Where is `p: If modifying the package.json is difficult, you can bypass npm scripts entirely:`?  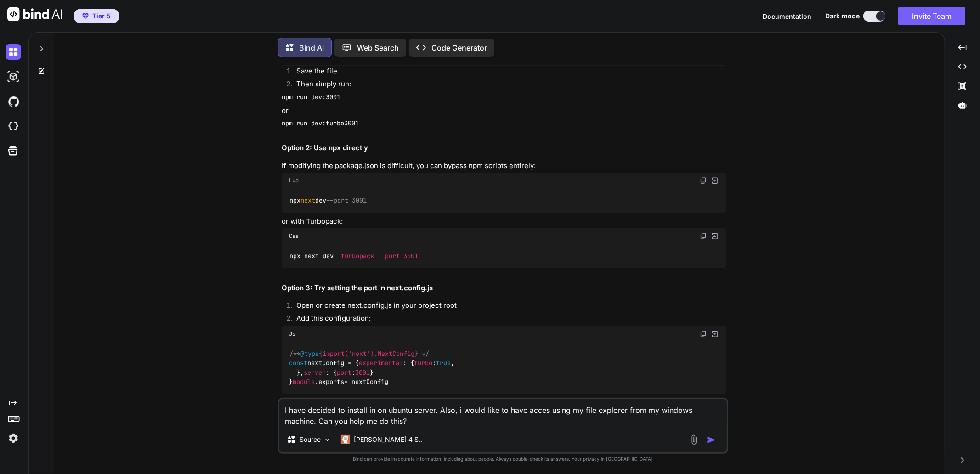 p: If modifying the package.json is difficult, you can bypass npm scripts entirely: is located at coordinates (504, 166).